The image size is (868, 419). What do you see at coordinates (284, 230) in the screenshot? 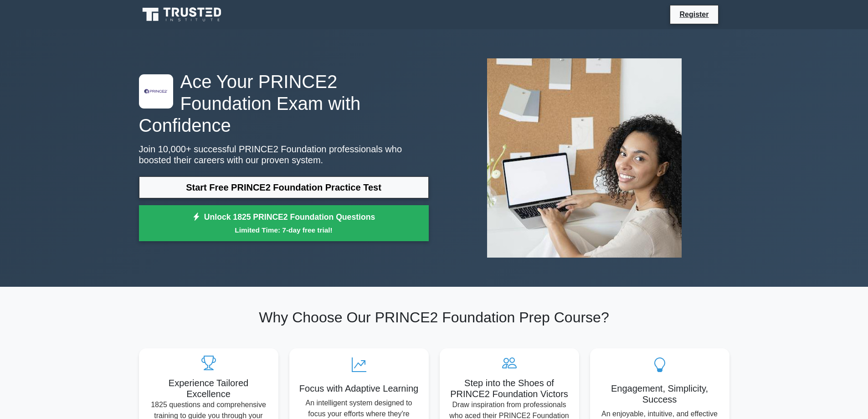
I see `small: Limited Time: 7-day free trial!` at bounding box center [284, 230].